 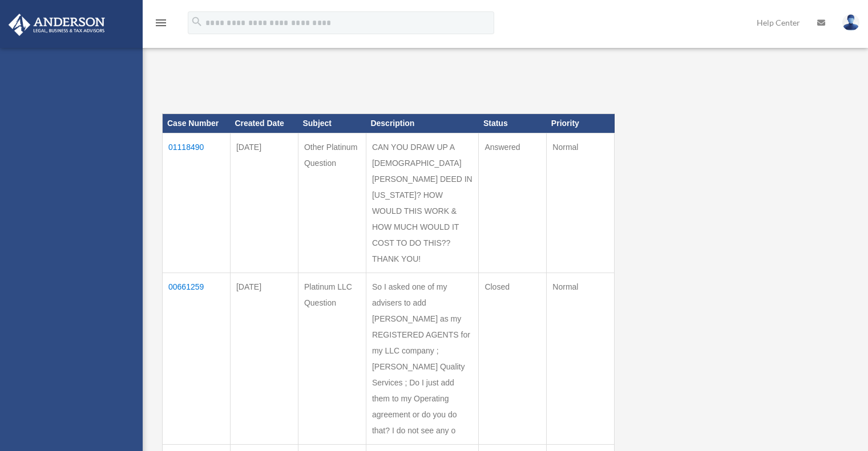 I want to click on td: 01118490, so click(x=197, y=203).